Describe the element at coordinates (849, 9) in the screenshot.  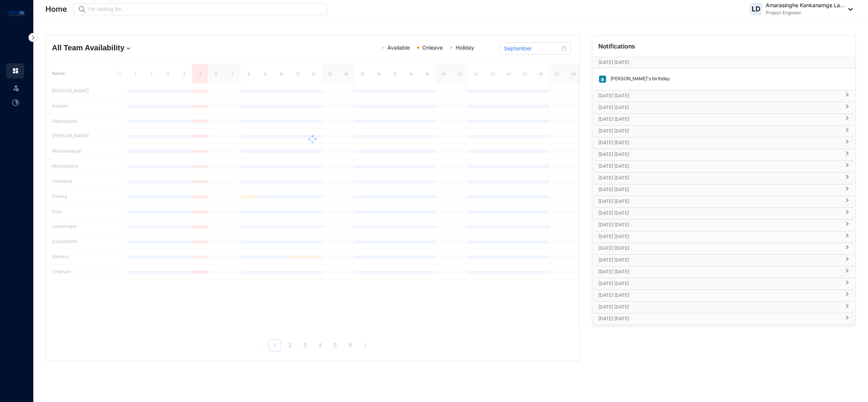
I see `img: dropdown-black.8e83cc76930a90b1a4fdb6d089b7bf3a.svg` at that location.